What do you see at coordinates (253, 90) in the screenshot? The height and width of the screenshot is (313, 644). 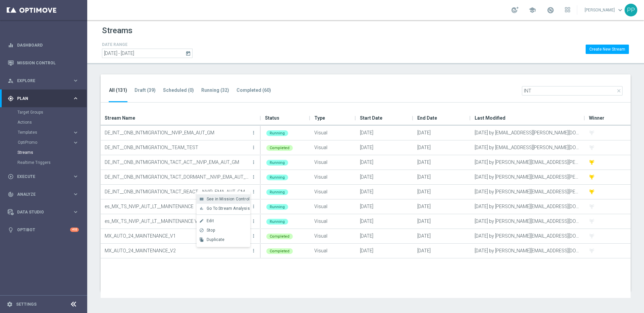 I see `tab-header: Completed (60)` at bounding box center [253, 90].